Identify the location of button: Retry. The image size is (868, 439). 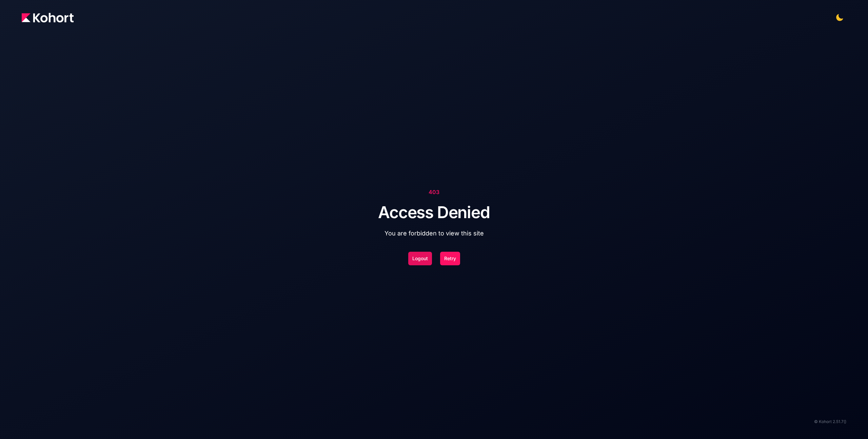
(450, 258).